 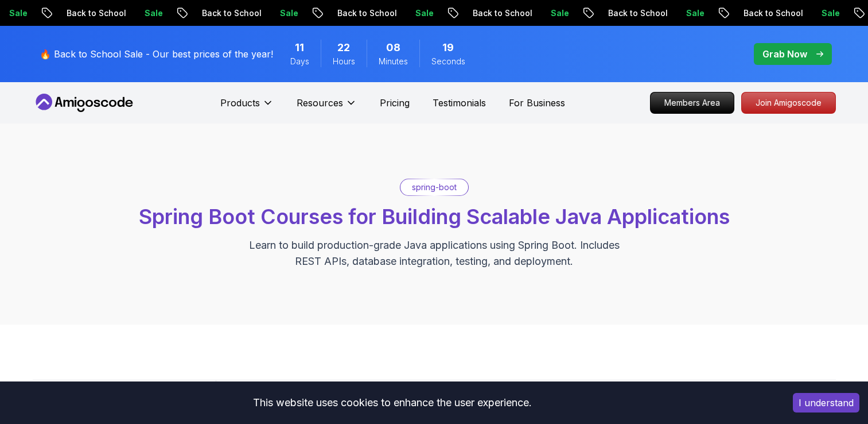 I want to click on p: Join Amigoscode, so click(x=789, y=103).